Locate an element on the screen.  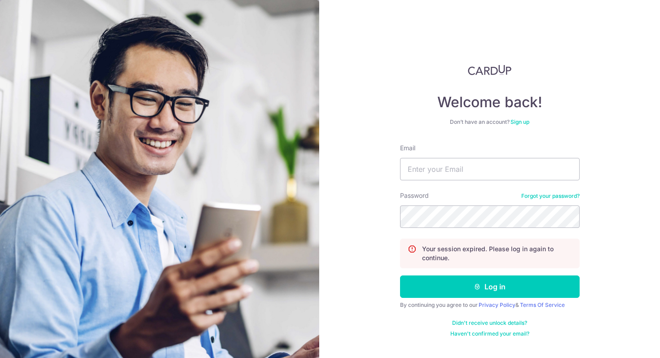
div: Don’t have an account? is located at coordinates (490, 122).